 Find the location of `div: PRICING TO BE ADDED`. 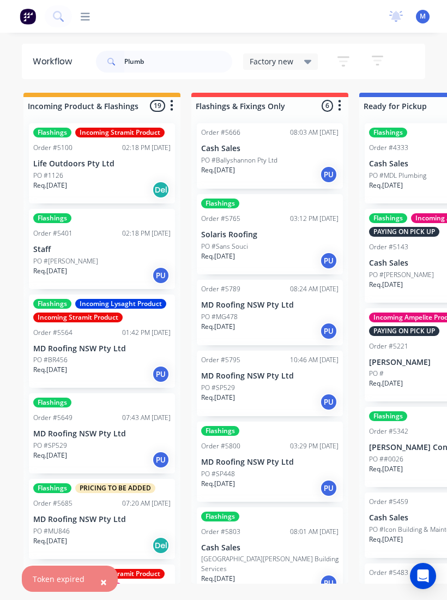

div: PRICING TO BE ADDED is located at coordinates (115, 488).